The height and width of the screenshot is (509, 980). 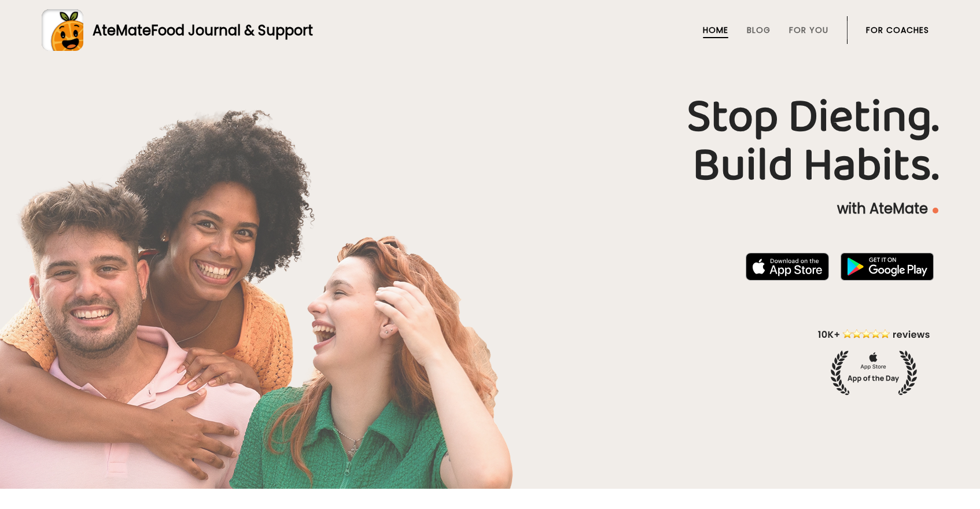 What do you see at coordinates (232, 30) in the screenshot?
I see `span: Food Journal & Support` at bounding box center [232, 30].